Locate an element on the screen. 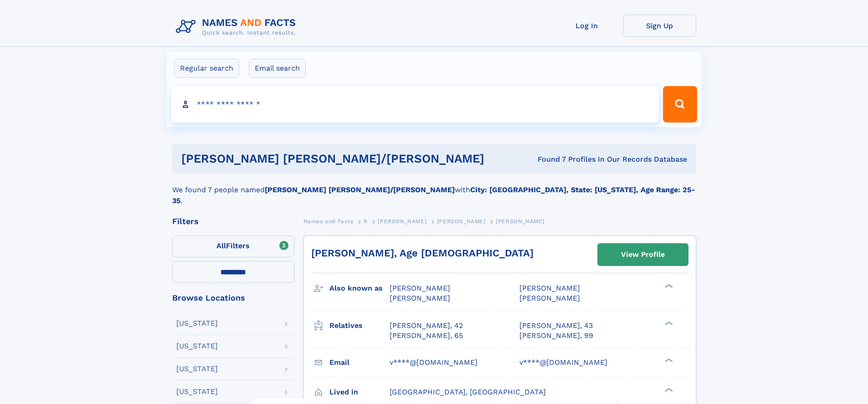  div: Found 7 Profiles In Our Records Database is located at coordinates (599, 160).